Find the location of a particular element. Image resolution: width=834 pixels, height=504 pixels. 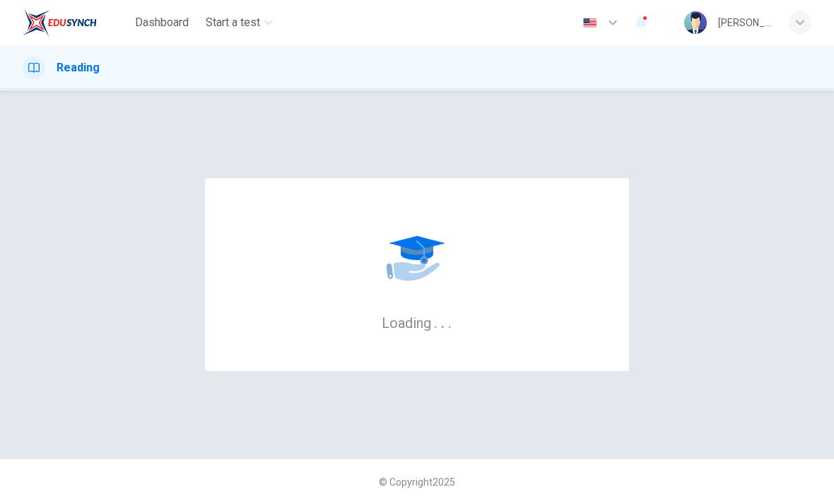

img: en is located at coordinates (589, 23).